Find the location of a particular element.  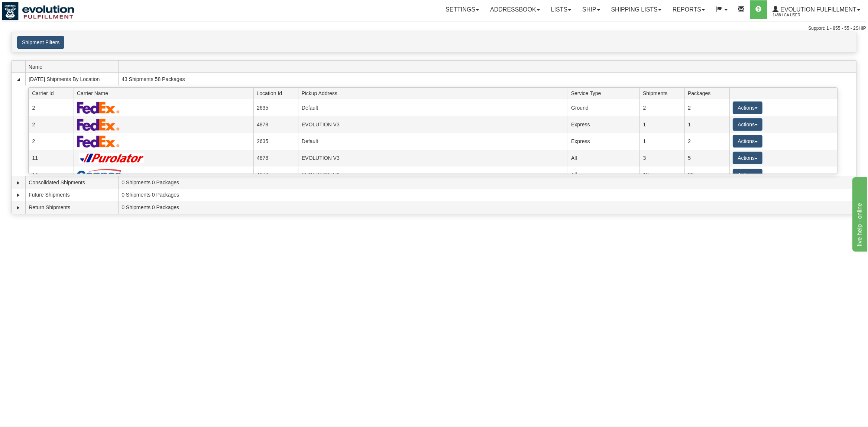

span: Service Type is located at coordinates (605, 93).